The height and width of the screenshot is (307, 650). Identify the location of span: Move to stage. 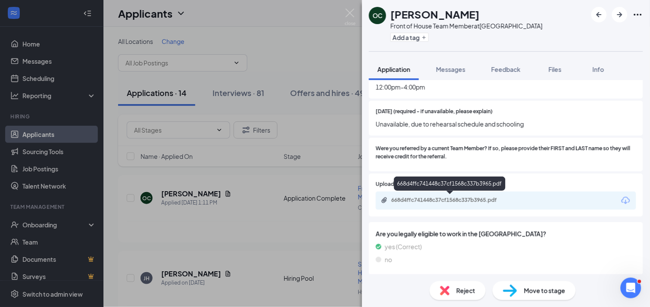
(545, 291).